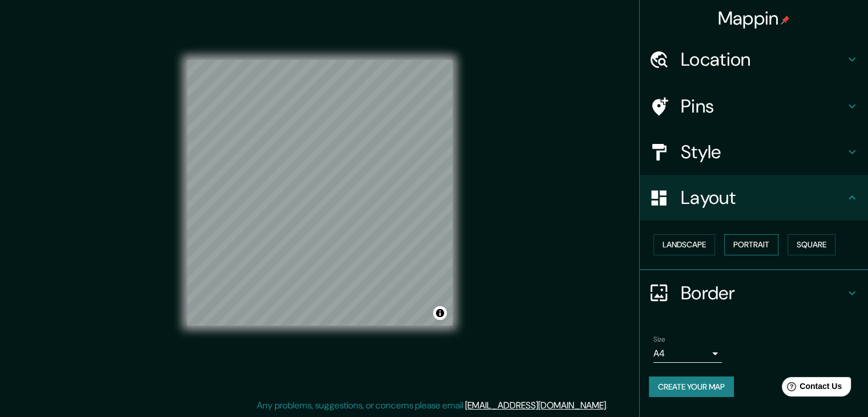 The image size is (868, 417). Describe the element at coordinates (763, 152) in the screenshot. I see `h4: Style` at that location.